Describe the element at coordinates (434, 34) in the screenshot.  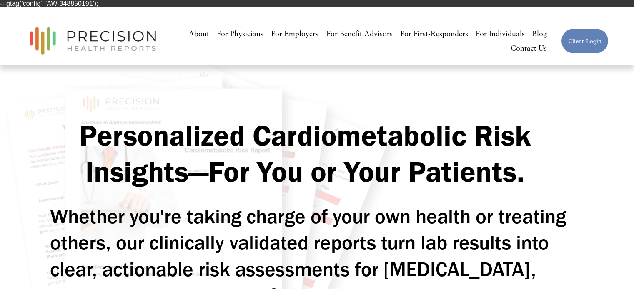
I see `a: For First-Responders` at that location.